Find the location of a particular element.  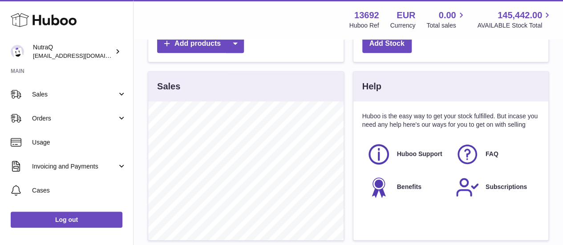

span: 145,442.00 is located at coordinates (520, 15).